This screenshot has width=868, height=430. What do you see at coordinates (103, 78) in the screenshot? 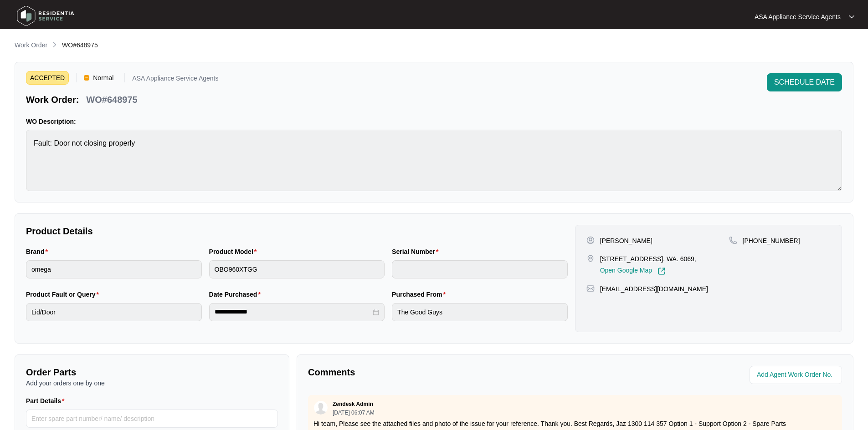
I see `span: Normal` at bounding box center [103, 78].